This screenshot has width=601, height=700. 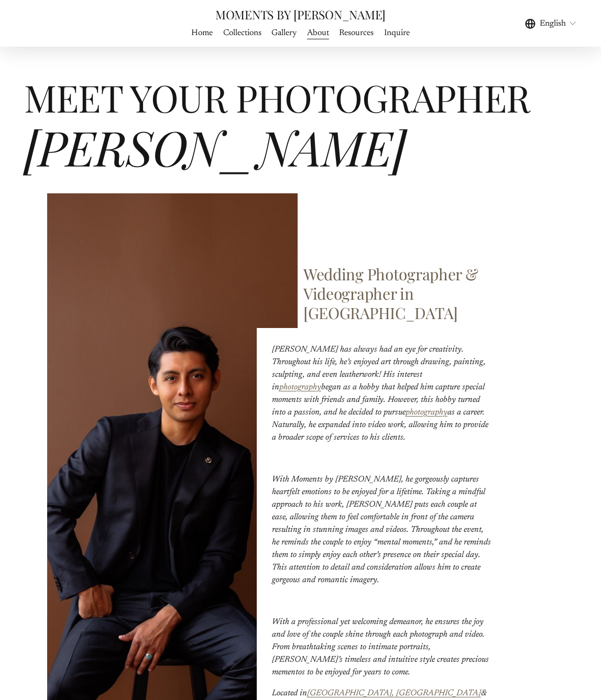 I want to click on a: Inquire, so click(x=397, y=33).